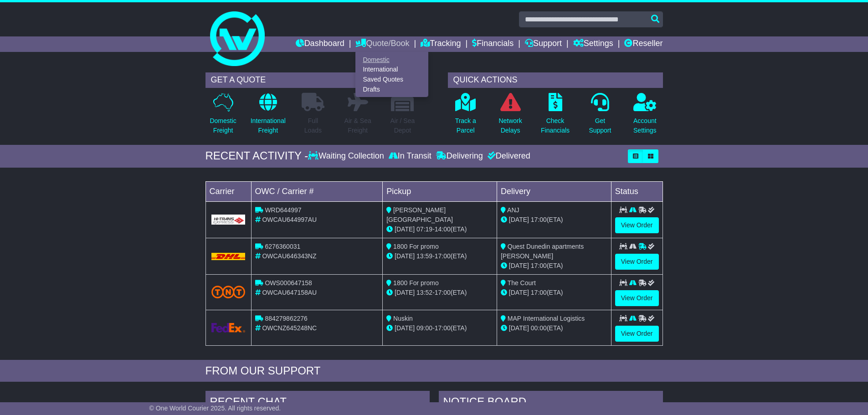 This screenshot has height=415, width=868. I want to click on a: Reseller, so click(643, 44).